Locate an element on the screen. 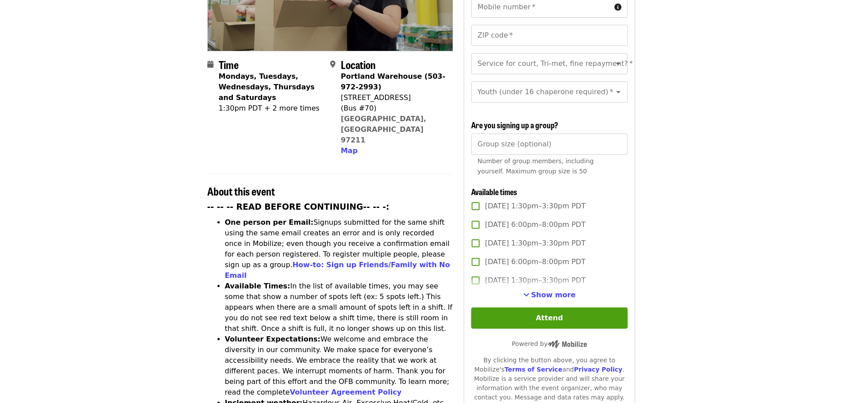 This screenshot has height=403, width=842. span: Number of group members, including yourself. Maximum group size is 50 is located at coordinates (536, 166).